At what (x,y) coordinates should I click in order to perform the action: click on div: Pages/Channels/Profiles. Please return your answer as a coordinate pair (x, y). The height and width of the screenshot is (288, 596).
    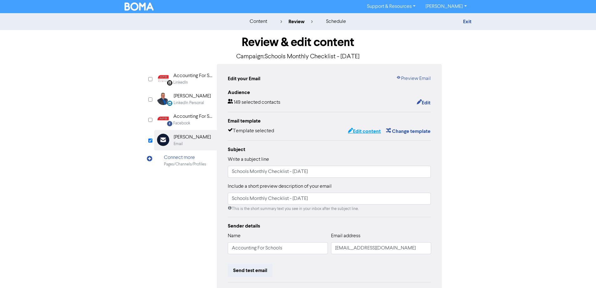
    Looking at the image, I should click on (185, 164).